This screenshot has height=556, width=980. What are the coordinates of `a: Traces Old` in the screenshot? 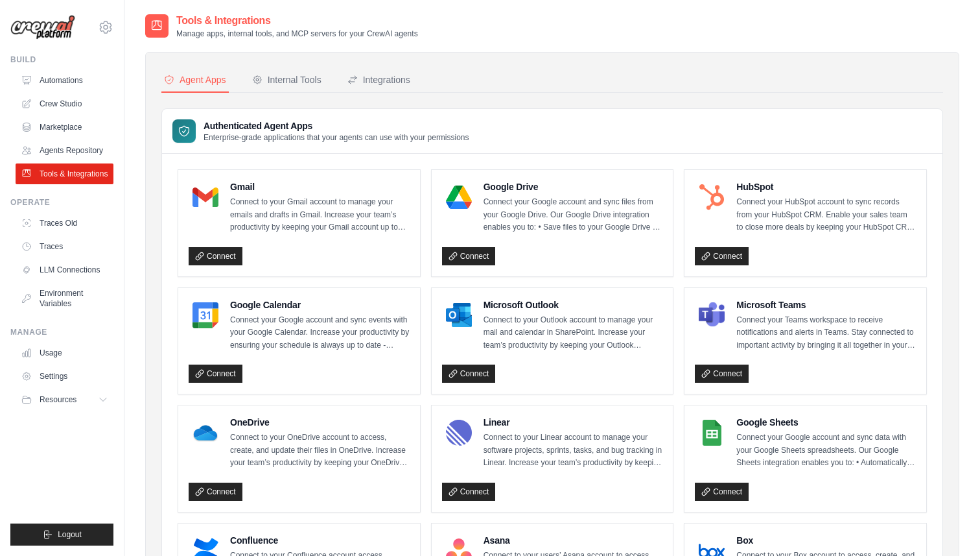 It's located at (64, 223).